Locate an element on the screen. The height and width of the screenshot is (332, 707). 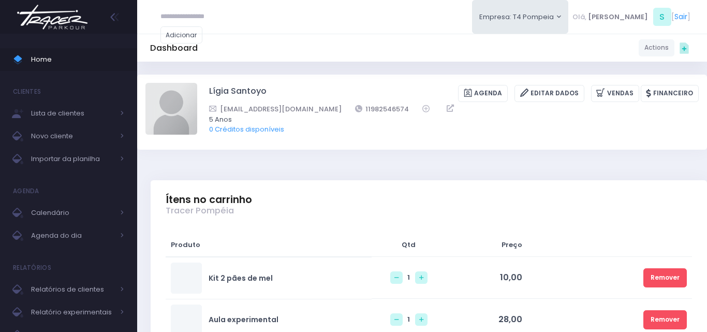
img: Lígia Santoyo avatar is located at coordinates (171, 109).